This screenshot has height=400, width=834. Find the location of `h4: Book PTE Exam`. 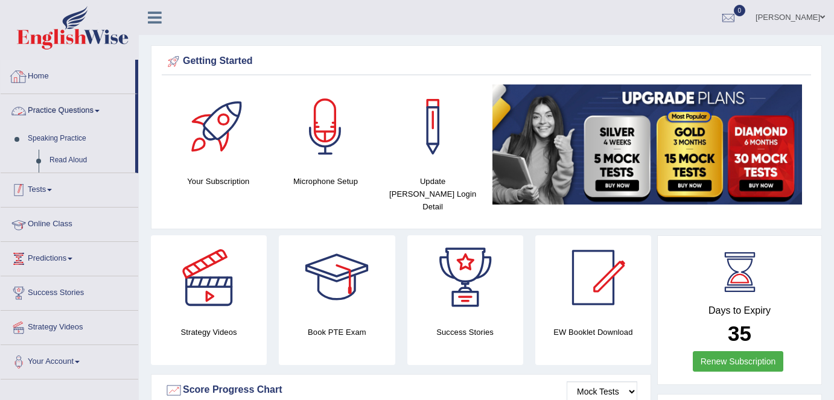

h4: Book PTE Exam is located at coordinates (337, 332).